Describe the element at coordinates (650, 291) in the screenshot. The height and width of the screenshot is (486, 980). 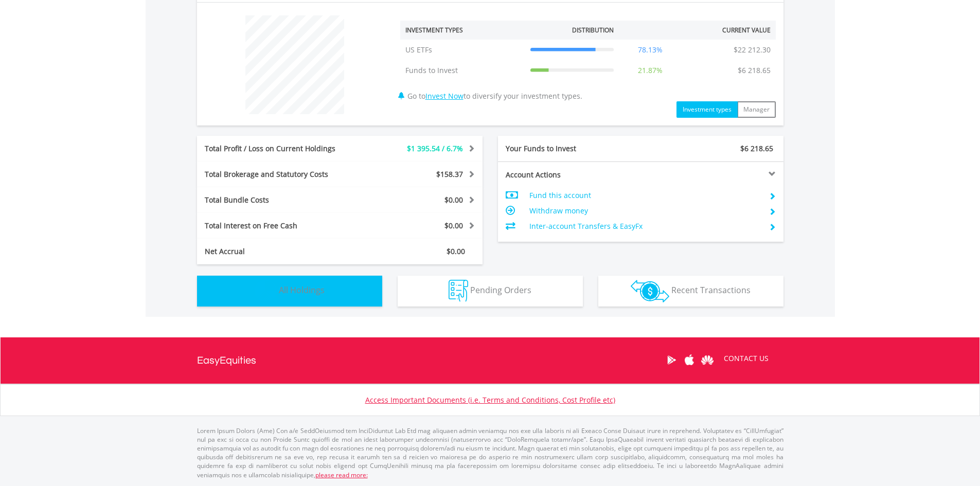
I see `img: transactions-zar-wht.png` at that location.